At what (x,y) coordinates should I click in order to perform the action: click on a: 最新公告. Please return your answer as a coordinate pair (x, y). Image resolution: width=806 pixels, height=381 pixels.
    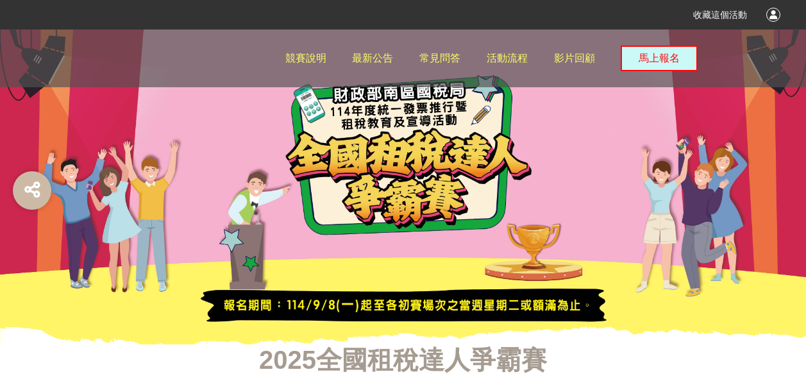
    Looking at the image, I should click on (373, 58).